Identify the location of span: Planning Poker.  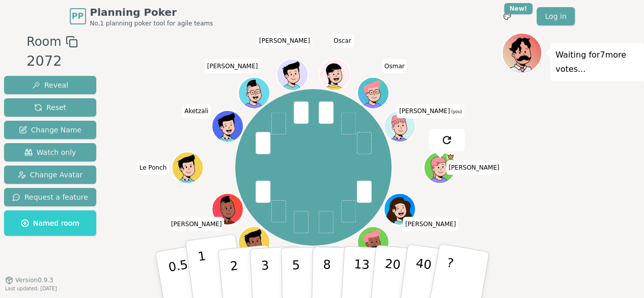
(152, 12).